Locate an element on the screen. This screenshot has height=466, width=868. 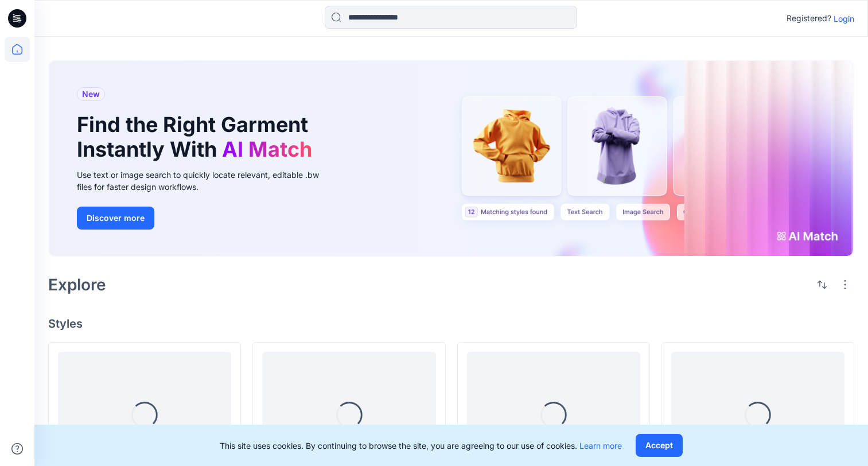
h4: Styles is located at coordinates (451, 324).